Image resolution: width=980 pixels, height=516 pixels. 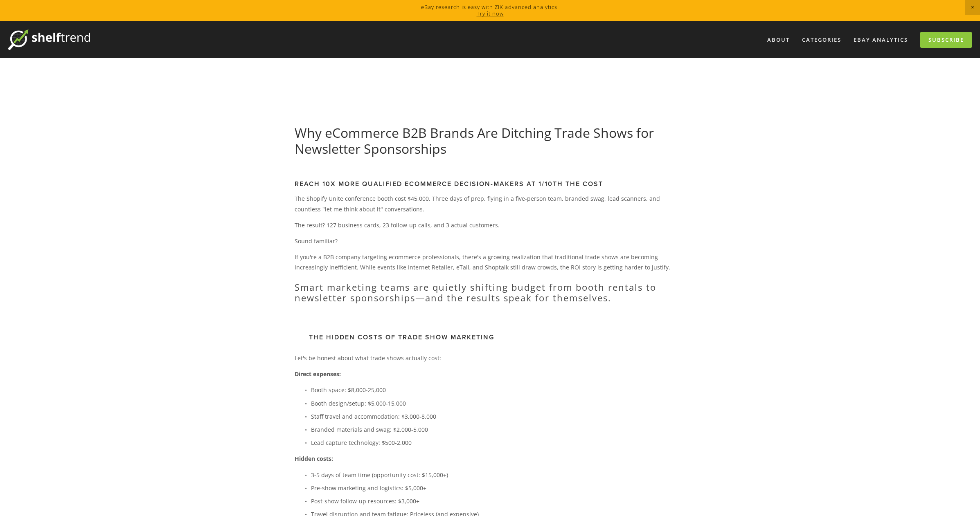 What do you see at coordinates (490, 13) in the screenshot?
I see `a: Try it now` at bounding box center [490, 13].